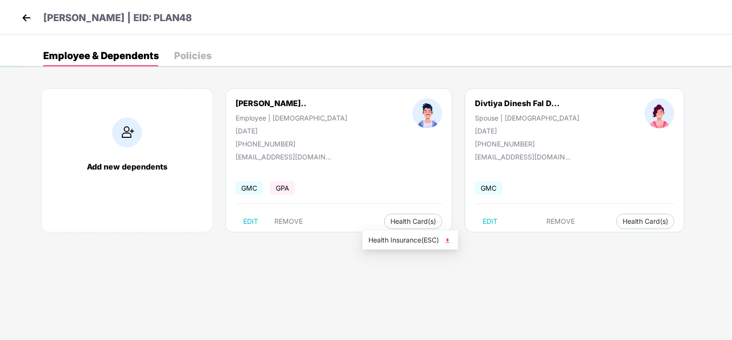  What do you see at coordinates (283, 188) in the screenshot?
I see `span: GPA` at bounding box center [283, 188].